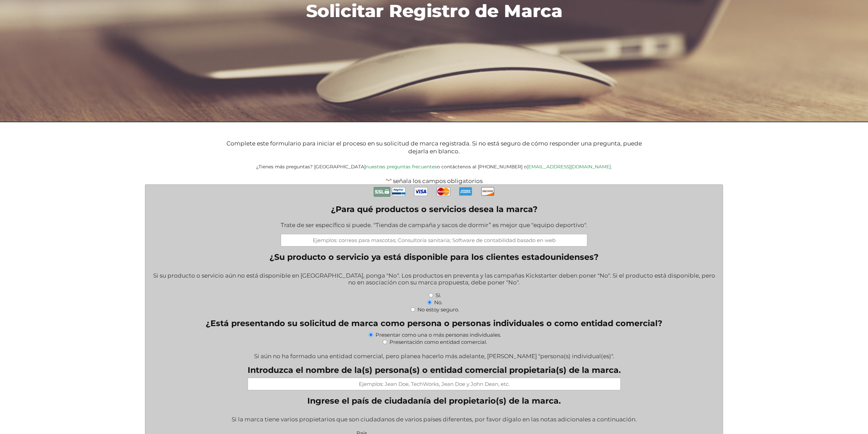  I want to click on label: No estoy seguro., so click(438, 309).